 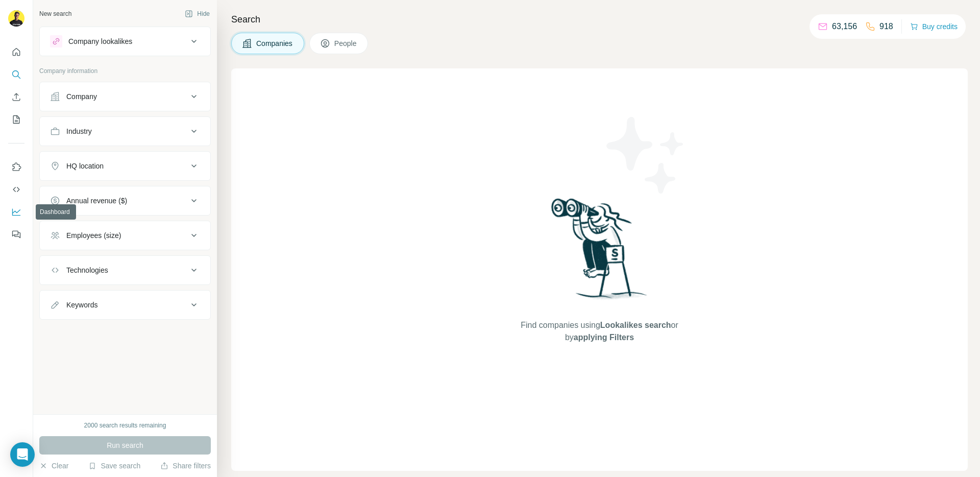 What do you see at coordinates (53, 465) in the screenshot?
I see `button: Clear` at bounding box center [53, 465].